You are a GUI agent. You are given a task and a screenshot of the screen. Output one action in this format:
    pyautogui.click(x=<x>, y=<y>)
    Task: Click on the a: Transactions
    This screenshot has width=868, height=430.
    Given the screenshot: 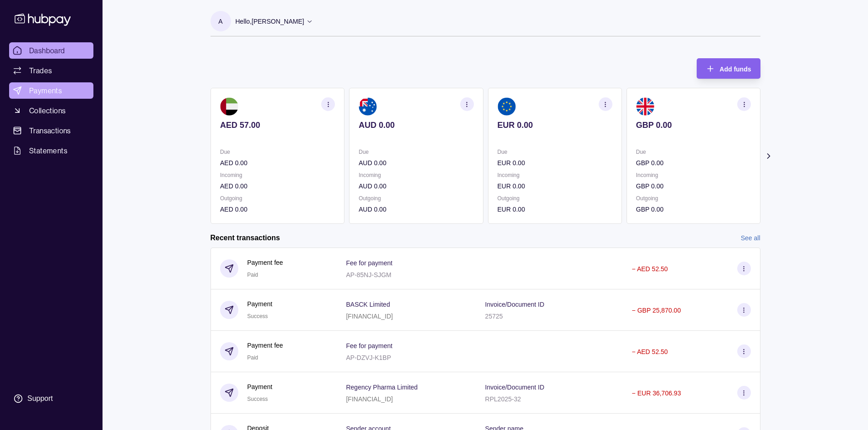 What is the action you would take?
    pyautogui.click(x=51, y=131)
    